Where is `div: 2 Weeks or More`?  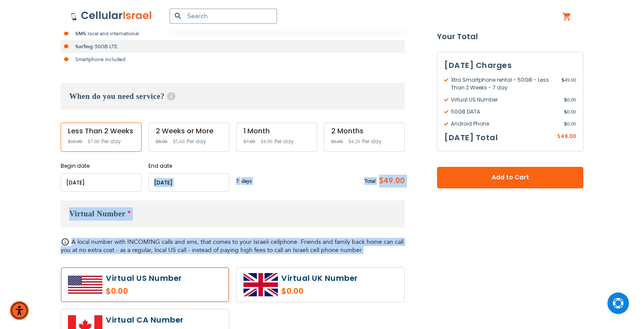 div: 2 Weeks or More is located at coordinates (189, 131).